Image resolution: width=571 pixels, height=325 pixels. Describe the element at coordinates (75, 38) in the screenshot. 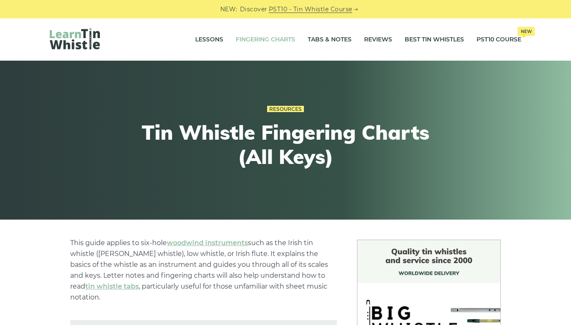

I see `img: LearnTinWhistle.com` at that location.